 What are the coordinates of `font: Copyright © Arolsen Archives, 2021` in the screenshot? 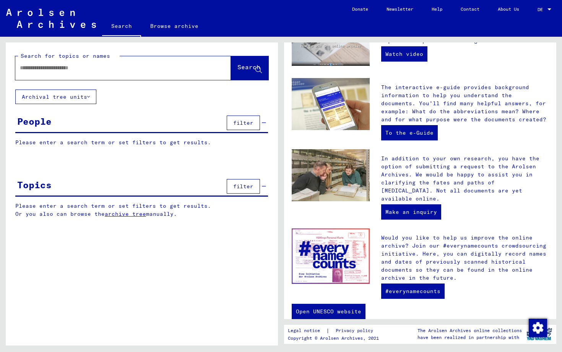 It's located at (333, 338).